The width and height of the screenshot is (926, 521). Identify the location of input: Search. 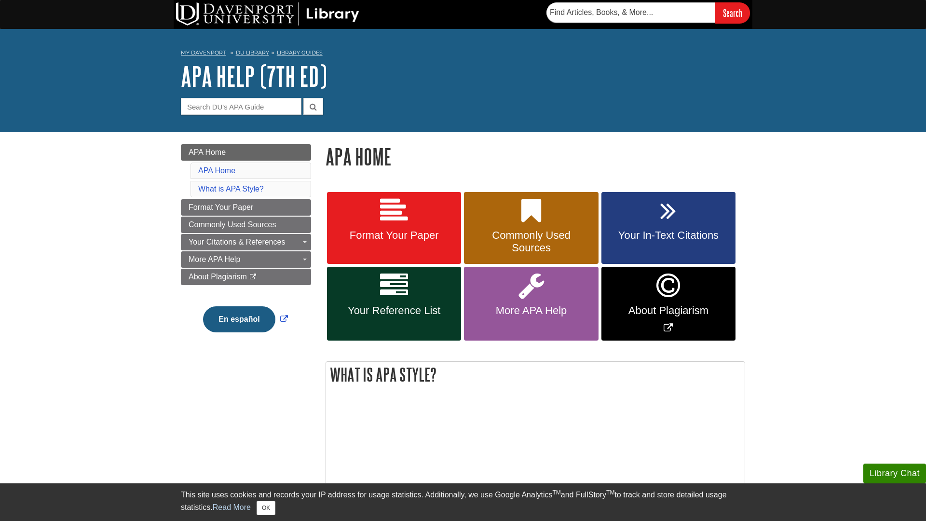
(733, 13).